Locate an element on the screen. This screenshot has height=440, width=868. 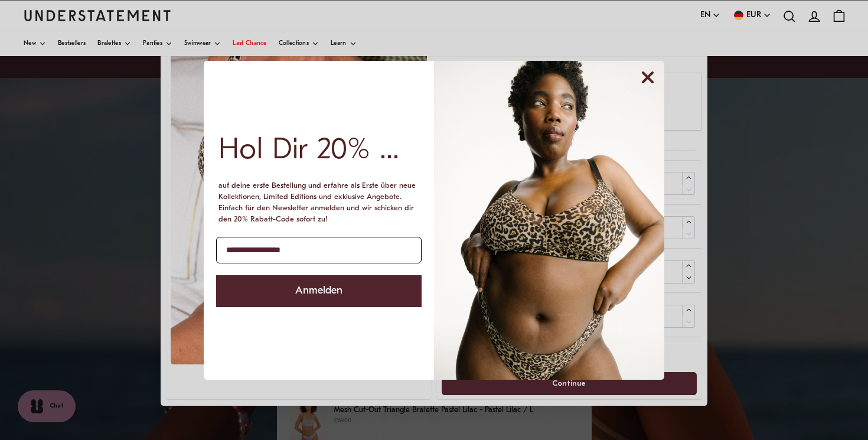
button: Anmelden is located at coordinates (319, 291).